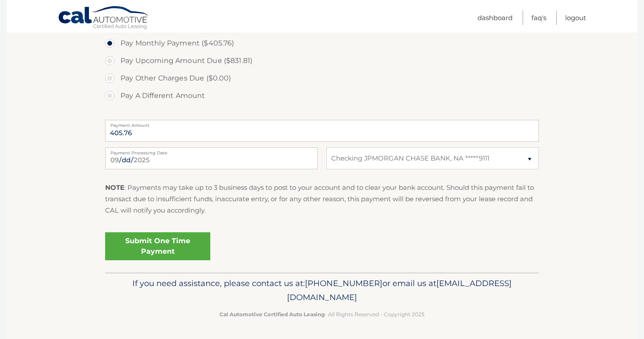 This screenshot has height=339, width=644. What do you see at coordinates (322, 131) in the screenshot?
I see `input: Payment Amount` at bounding box center [322, 131].